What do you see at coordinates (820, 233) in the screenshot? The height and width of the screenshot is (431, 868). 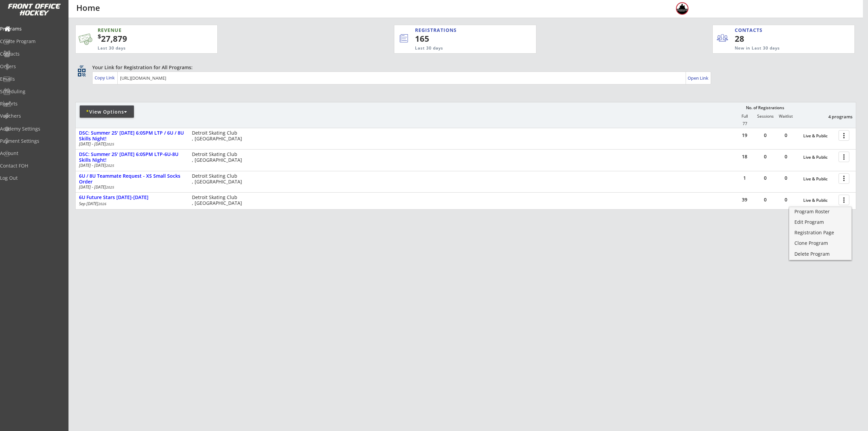 I see `a: Registration Page` at bounding box center [820, 233].